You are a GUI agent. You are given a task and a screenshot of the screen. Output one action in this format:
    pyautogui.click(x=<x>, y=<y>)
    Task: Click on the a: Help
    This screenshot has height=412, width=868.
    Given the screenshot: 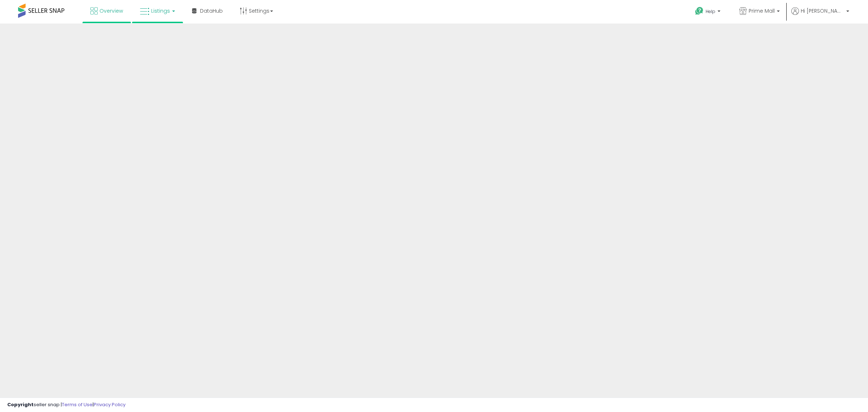 What is the action you would take?
    pyautogui.click(x=708, y=12)
    